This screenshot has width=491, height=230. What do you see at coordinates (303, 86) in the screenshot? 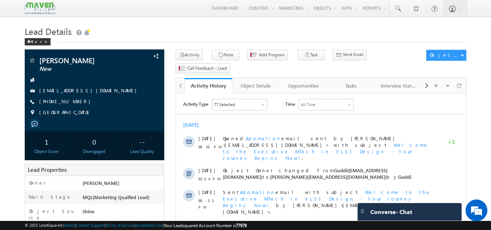
I see `div: Opportunities` at bounding box center [303, 86].